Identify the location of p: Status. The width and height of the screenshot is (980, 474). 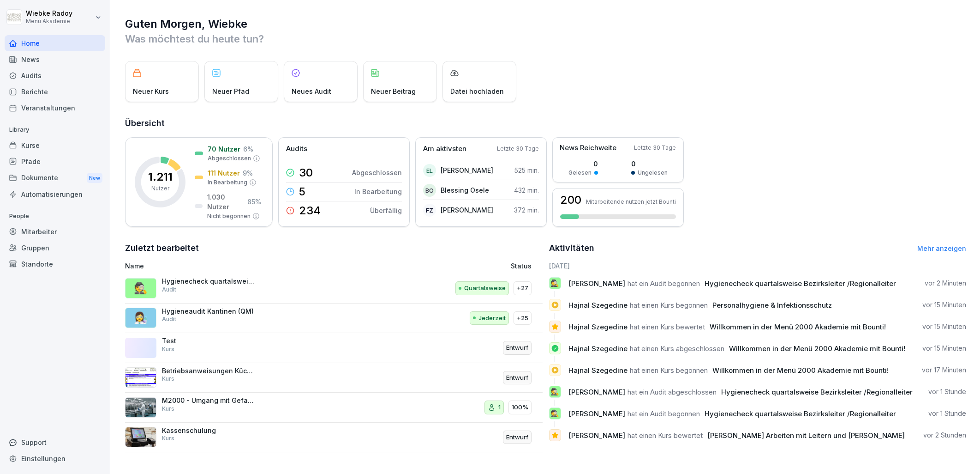
(521, 266).